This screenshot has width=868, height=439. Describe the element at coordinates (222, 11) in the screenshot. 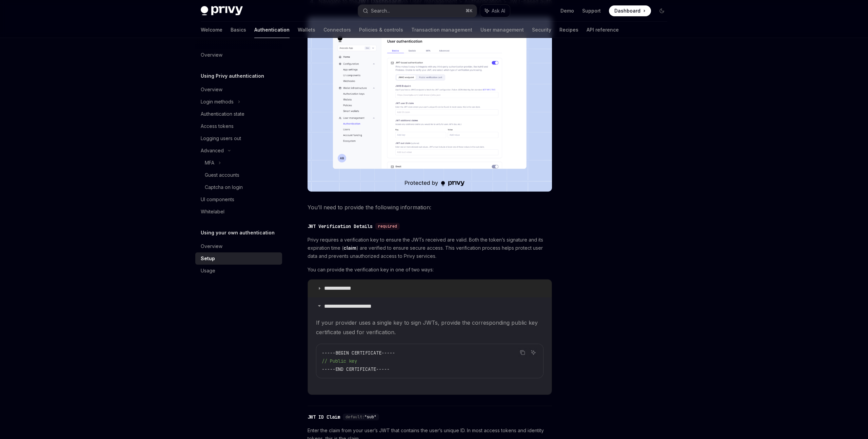

I see `img: dark logo` at that location.